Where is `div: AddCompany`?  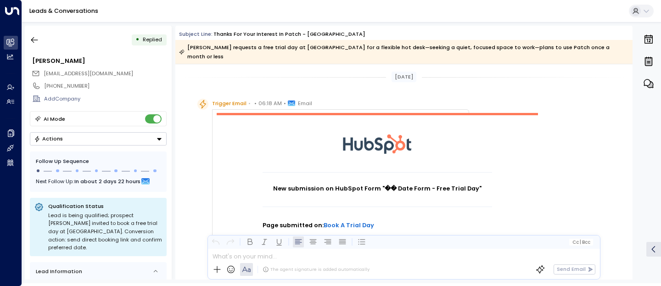 div: AddCompany is located at coordinates (105, 99).